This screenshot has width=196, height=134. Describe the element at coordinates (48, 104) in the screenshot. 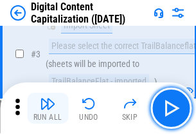

I see `img: Run All` at that location.